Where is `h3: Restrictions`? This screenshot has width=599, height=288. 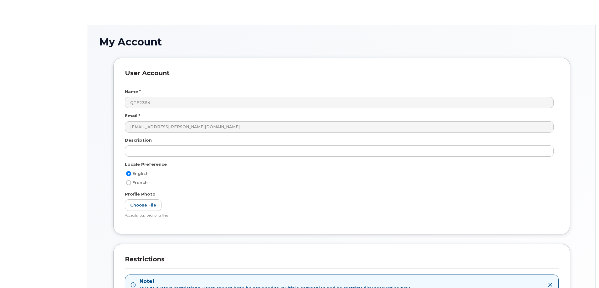
h3: Restrictions is located at coordinates (342, 262).